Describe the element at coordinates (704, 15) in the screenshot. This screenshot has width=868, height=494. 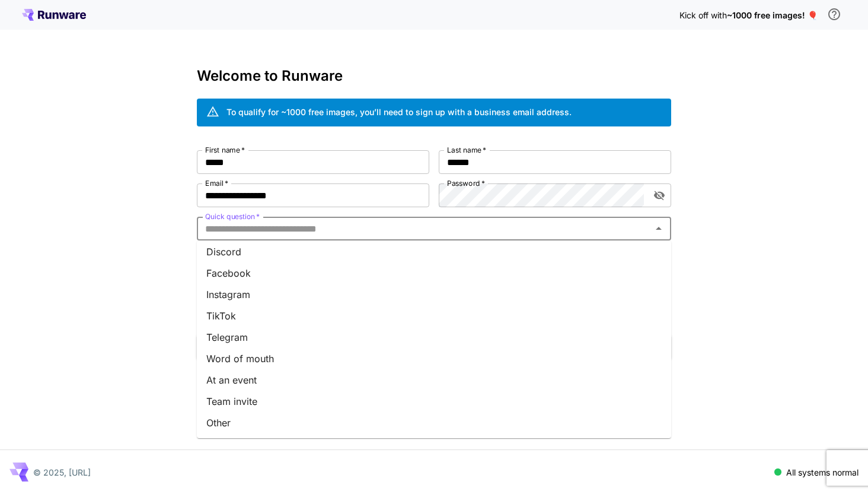
I see `span: Kick off with` at that location.